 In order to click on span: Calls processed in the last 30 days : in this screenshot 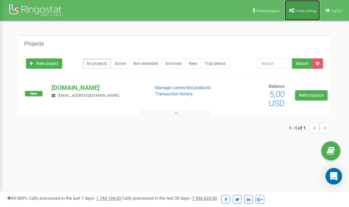, I will do `click(169, 198)`.